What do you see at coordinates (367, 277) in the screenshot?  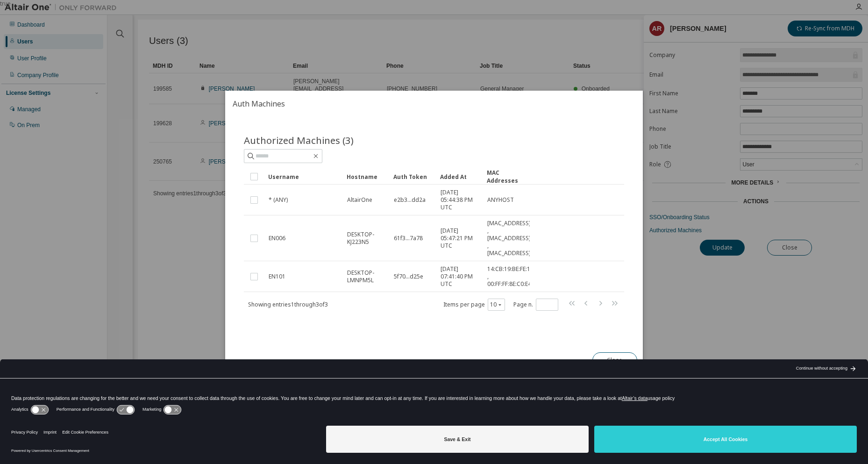 I see `span: DESKTOP-LMNPM5L` at bounding box center [367, 277].